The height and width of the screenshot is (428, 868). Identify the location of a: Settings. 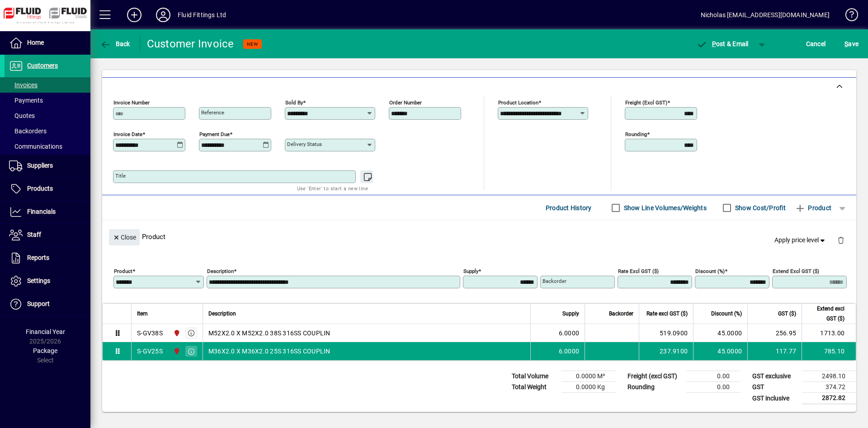
(47, 281).